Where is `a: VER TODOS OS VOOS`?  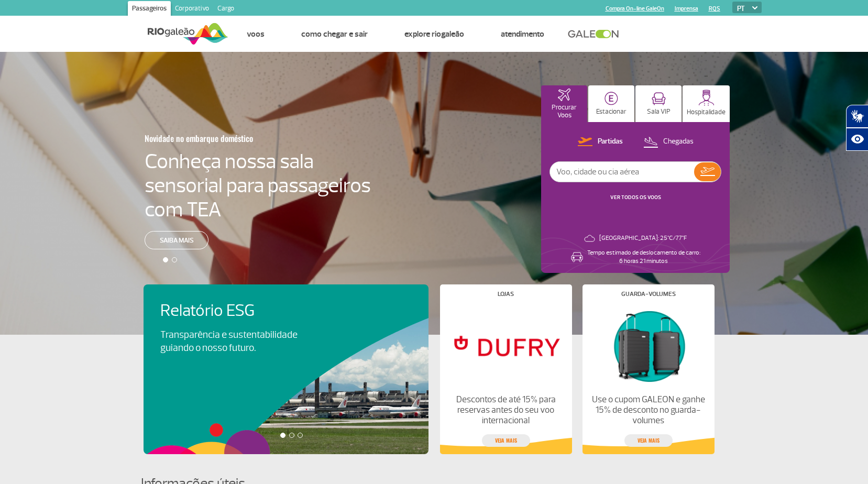
a: VER TODOS OS VOOS is located at coordinates (636, 197).